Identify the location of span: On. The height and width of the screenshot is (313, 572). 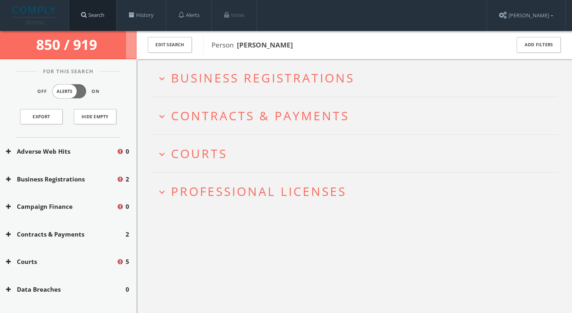
(96, 91).